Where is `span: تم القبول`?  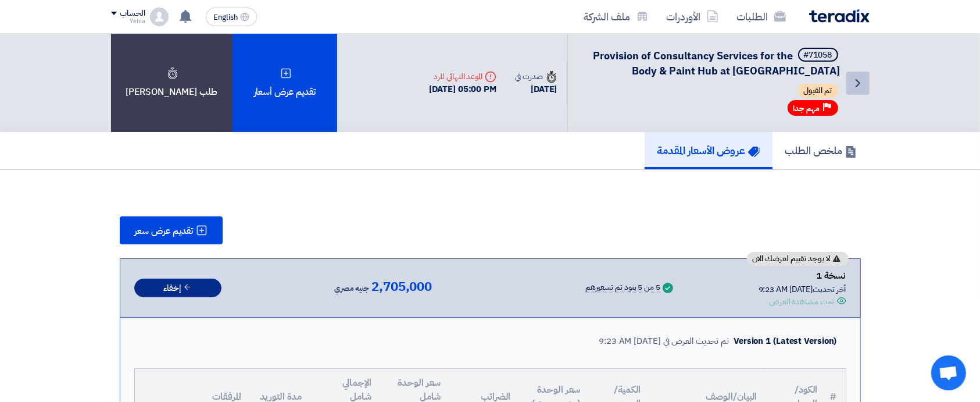 span: تم القبول is located at coordinates (818, 91).